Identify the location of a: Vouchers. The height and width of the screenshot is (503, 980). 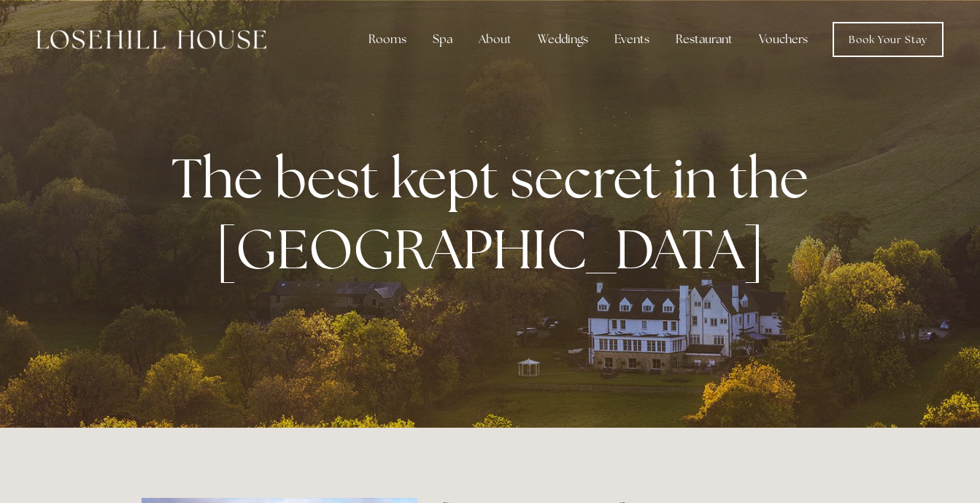
(783, 40).